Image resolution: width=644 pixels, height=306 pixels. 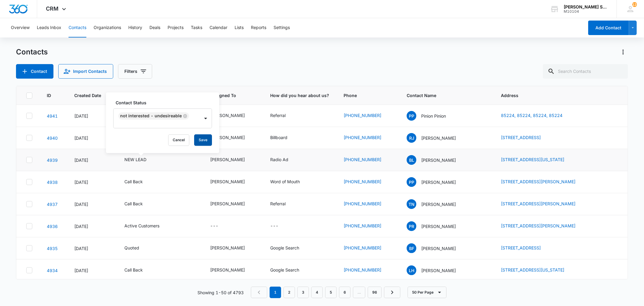 What do you see at coordinates (203, 140) in the screenshot?
I see `button: Save` at bounding box center [203, 140].